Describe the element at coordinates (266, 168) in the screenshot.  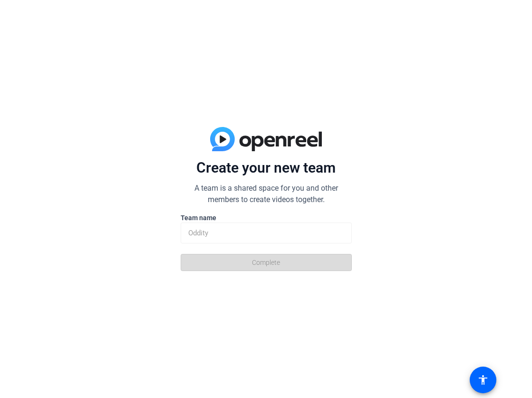
I see `p: Create your new team` at that location.